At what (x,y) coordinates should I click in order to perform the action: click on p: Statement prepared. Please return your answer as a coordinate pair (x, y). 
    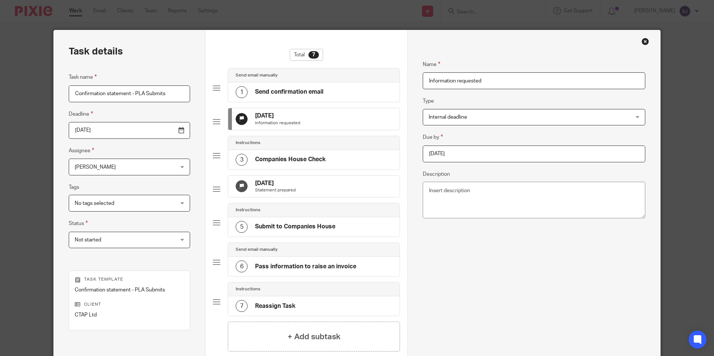
    Looking at the image, I should click on (275, 190).